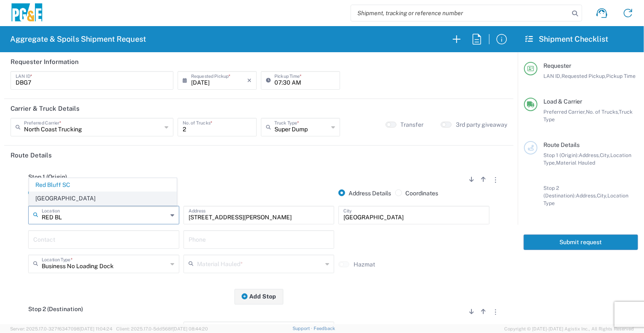  I want to click on span: LAN ID,, so click(552, 76).